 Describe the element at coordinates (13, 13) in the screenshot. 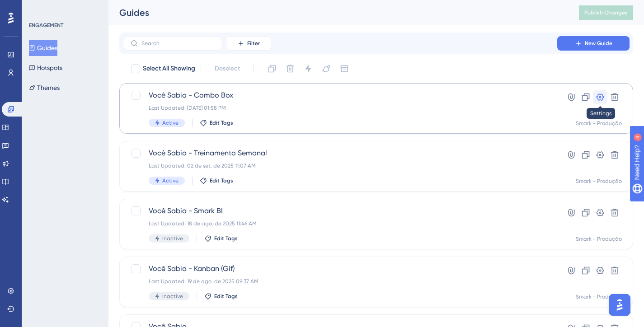

I see `button: Open AI Assistant Launcher` at that location.